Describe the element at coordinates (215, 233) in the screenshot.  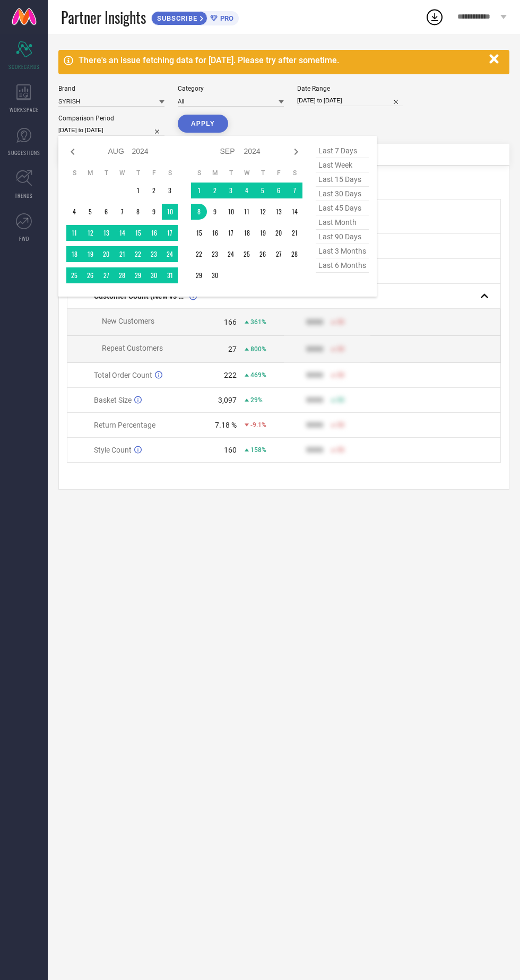
I see `td: Mon Sep 16 2024` at that location.